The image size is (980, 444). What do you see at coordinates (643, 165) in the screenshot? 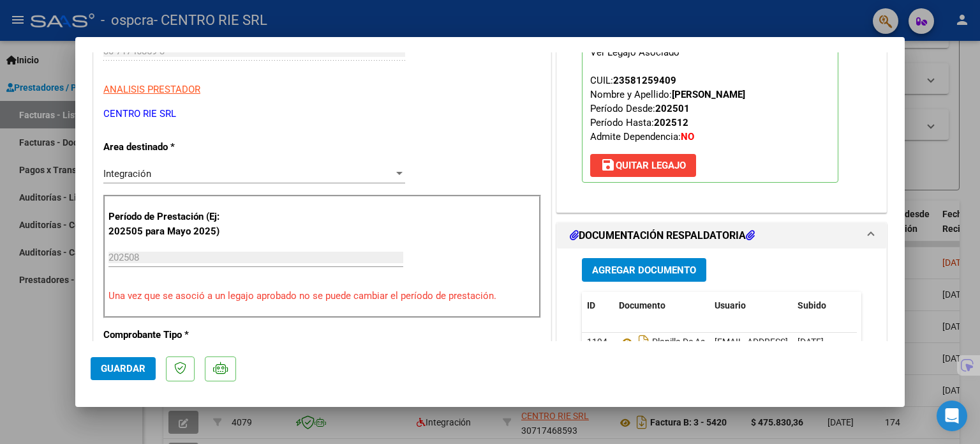
I see `button: Quitar Legajo` at bounding box center [643, 165].